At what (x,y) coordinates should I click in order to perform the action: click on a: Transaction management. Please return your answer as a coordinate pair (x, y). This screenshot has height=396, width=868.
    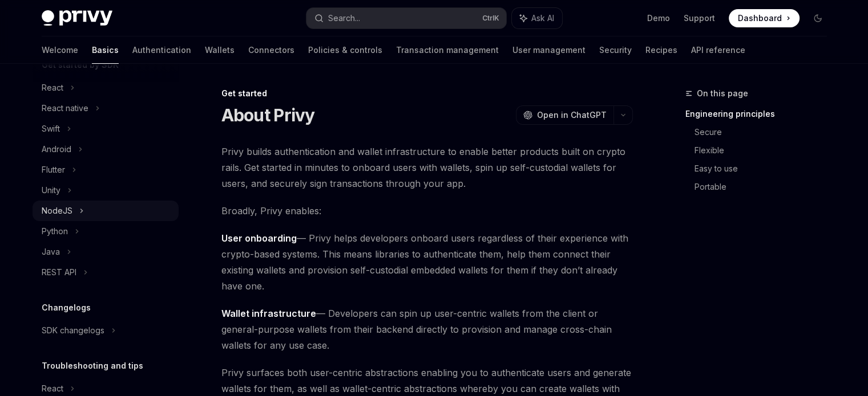
    Looking at the image, I should click on (448, 51).